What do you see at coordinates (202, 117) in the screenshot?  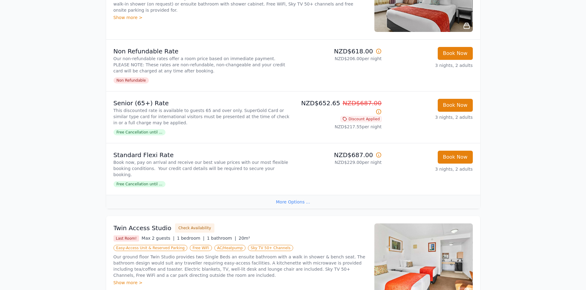 I see `p: This discounted rate is available to guests 65 and over only. SuperGold Card or similar type card...` at bounding box center [202, 117].